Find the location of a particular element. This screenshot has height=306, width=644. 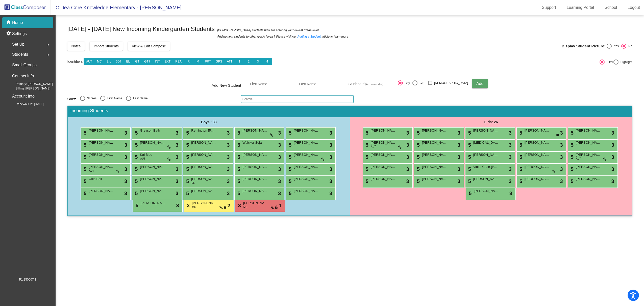

a: Adding a Student is located at coordinates (309, 36).